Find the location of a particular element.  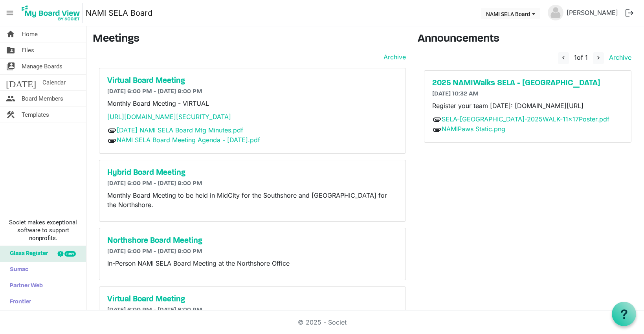

span: Frontier is located at coordinates (18, 302).